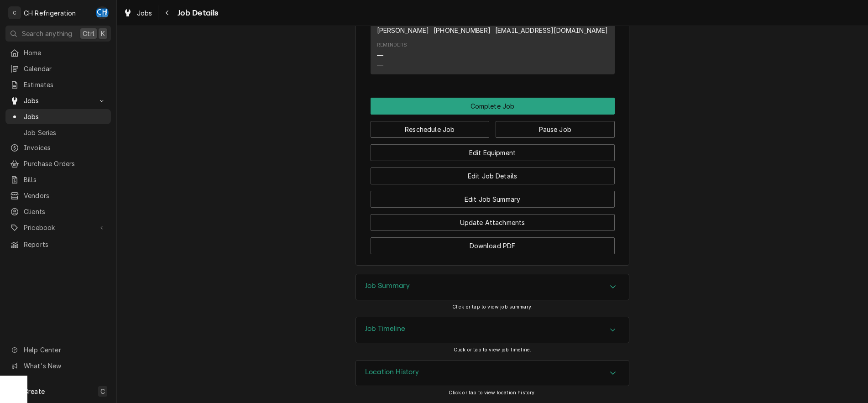 The image size is (868, 403). I want to click on span: Create, so click(34, 391).